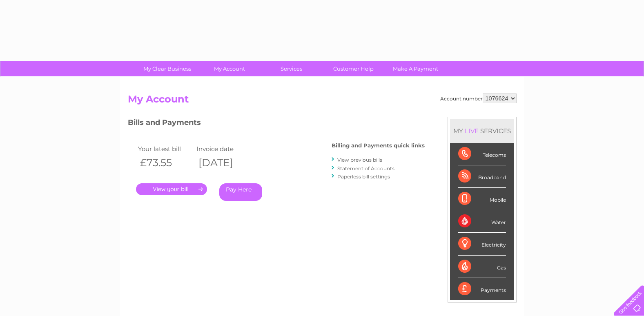 The height and width of the screenshot is (316, 644). Describe the element at coordinates (415, 68) in the screenshot. I see `a: Make A Payment` at that location.